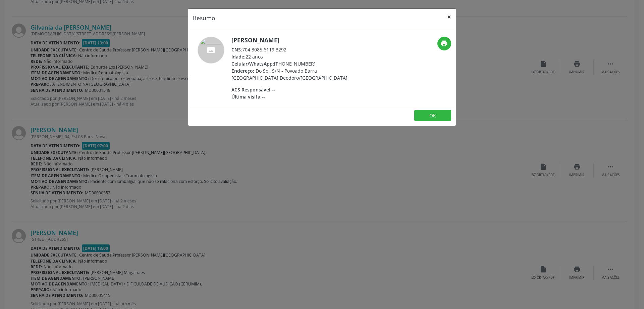 Image resolution: width=644 pixels, height=309 pixels. I want to click on button: print, so click(444, 44).